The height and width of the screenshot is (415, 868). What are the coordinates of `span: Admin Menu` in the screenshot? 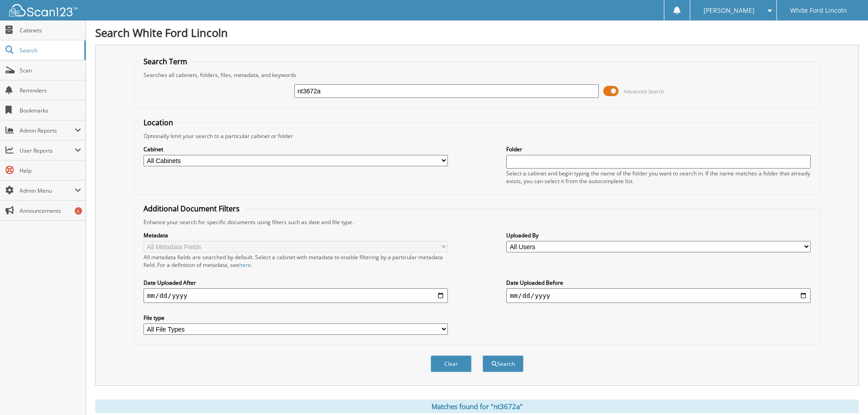 It's located at (47, 190).